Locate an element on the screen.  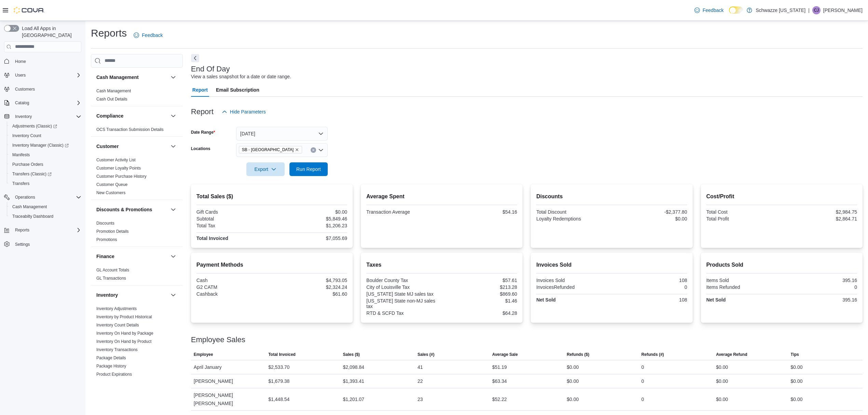
div: RTD & SCFD Tax is located at coordinates (404, 313).